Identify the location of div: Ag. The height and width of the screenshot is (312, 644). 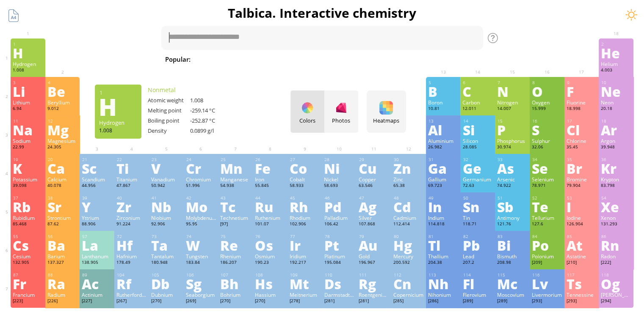
(374, 207).